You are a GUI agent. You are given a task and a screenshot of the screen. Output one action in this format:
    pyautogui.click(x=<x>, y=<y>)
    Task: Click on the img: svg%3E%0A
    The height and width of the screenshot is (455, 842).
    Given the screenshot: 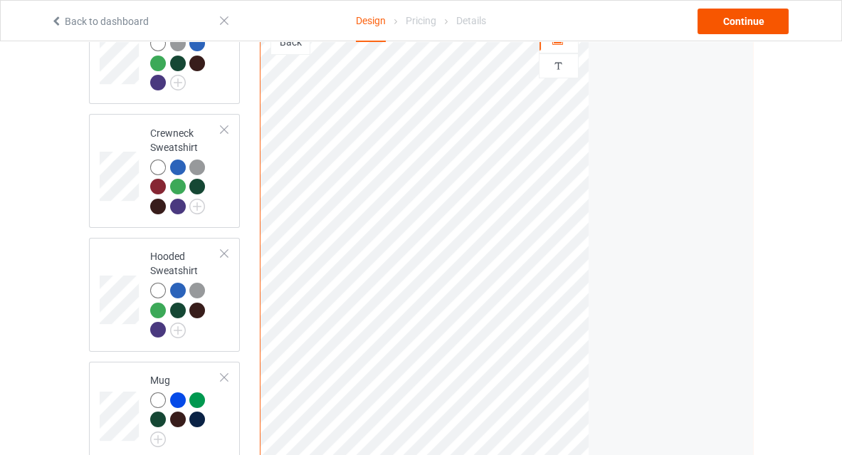 What is the action you would take?
    pyautogui.click(x=558, y=66)
    